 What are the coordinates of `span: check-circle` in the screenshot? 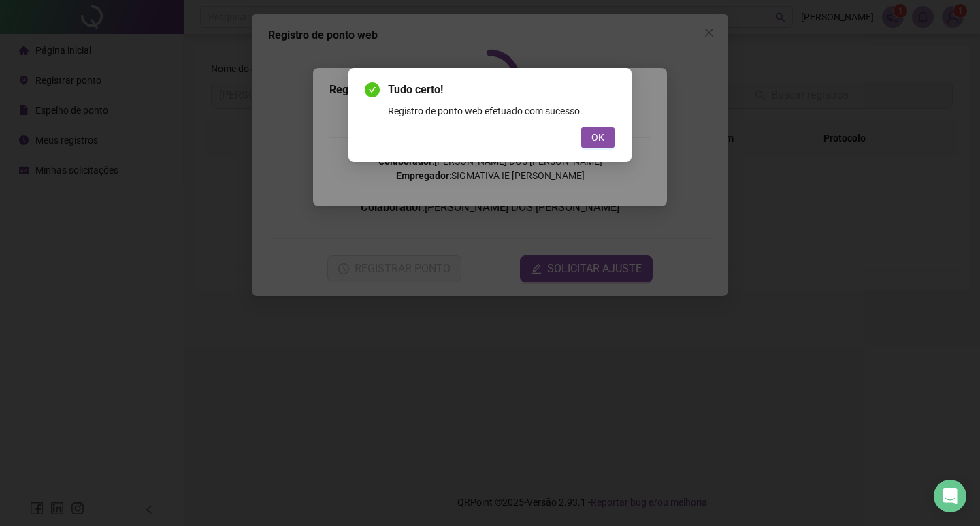 It's located at (372, 90).